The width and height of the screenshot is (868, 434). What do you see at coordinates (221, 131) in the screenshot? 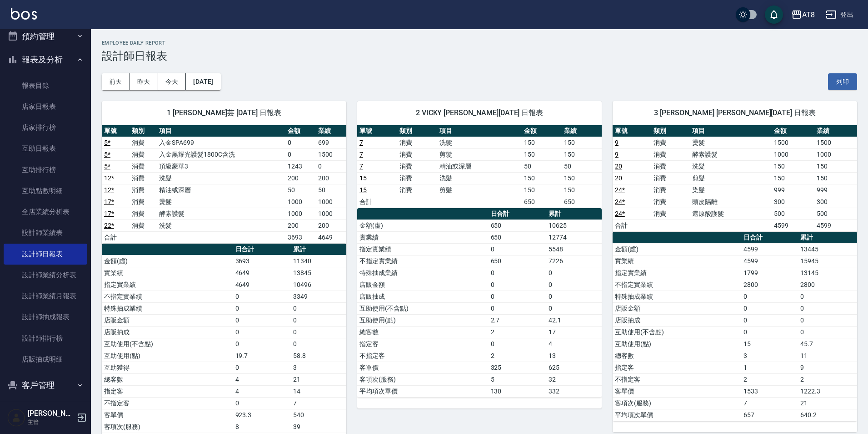
I see `th: 項目` at bounding box center [221, 131].